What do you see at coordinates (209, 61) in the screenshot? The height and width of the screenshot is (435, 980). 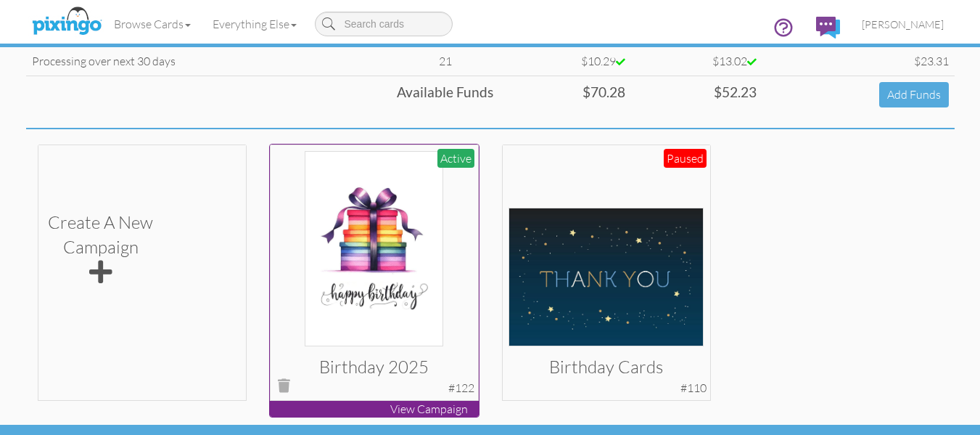 I see `td: Processing over next 30 days` at bounding box center [209, 61].